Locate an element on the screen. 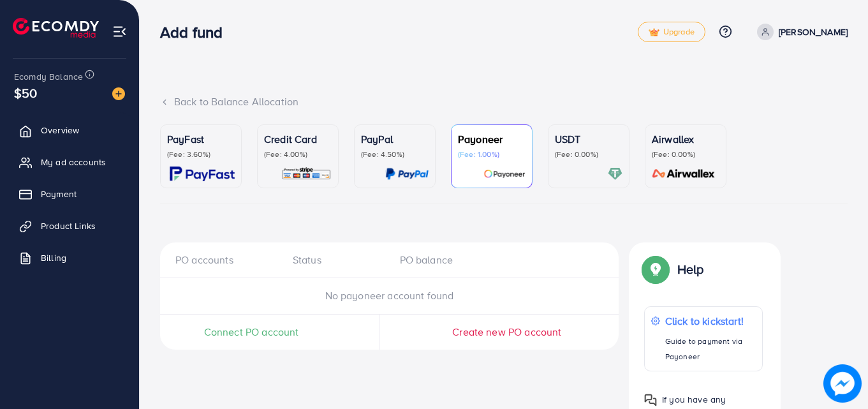  a: Overview is located at coordinates (69, 130).